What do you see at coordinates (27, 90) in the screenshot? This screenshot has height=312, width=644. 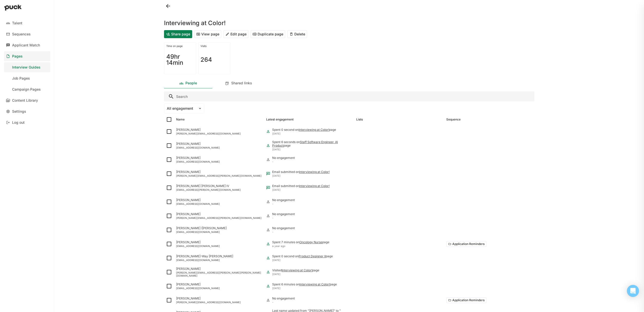 I see `div: Campaign Pages` at bounding box center [27, 90].